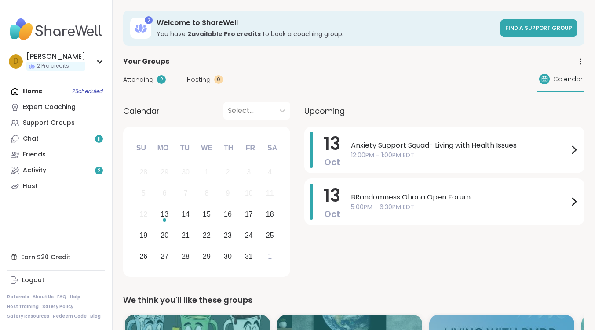 The width and height of the screenshot is (595, 330). Describe the element at coordinates (227, 193) in the screenshot. I see `div: 9` at that location.